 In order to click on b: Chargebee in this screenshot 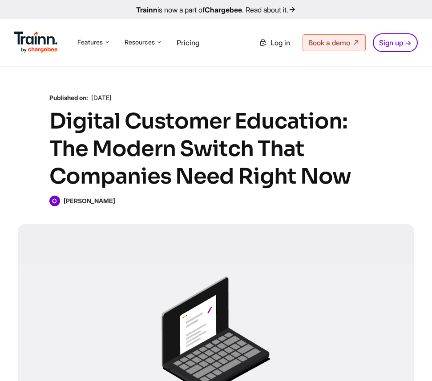, I will do `click(223, 10)`.